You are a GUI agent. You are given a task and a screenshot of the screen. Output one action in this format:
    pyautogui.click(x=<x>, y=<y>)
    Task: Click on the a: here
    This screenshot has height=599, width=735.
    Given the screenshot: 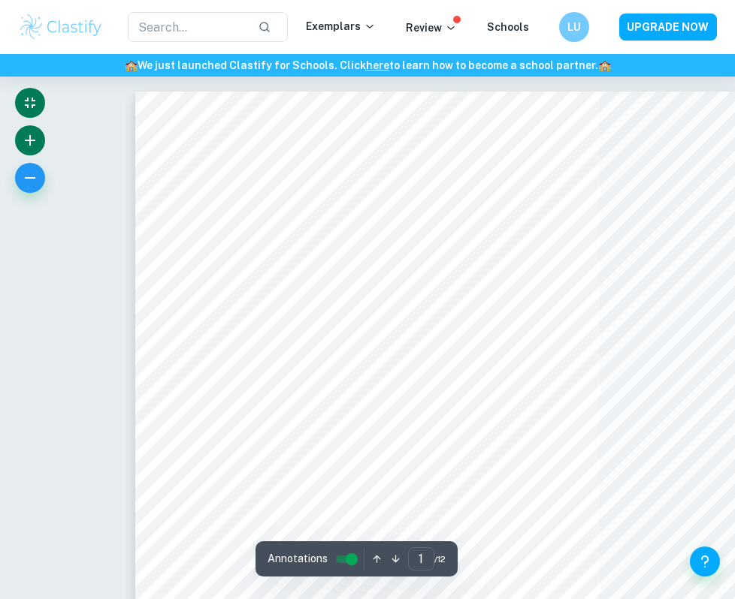 What is the action you would take?
    pyautogui.click(x=377, y=65)
    